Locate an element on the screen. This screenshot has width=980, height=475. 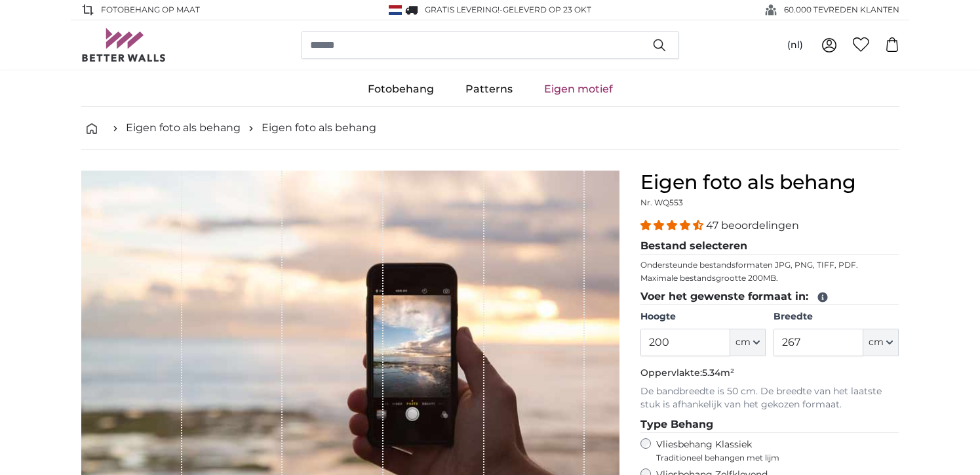
nav: breadcrumbs is located at coordinates (490, 128).